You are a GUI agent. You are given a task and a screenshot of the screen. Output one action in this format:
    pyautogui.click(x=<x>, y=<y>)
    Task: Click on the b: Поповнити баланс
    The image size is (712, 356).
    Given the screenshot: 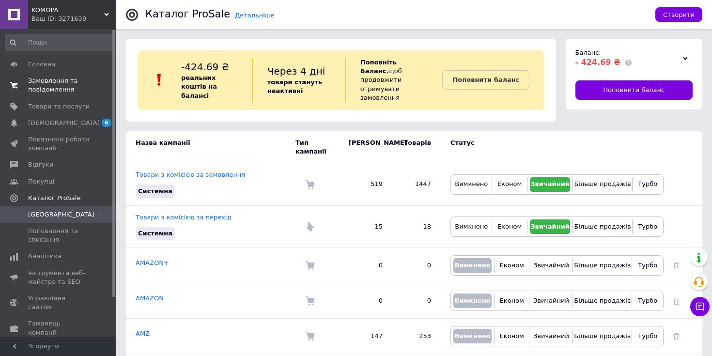 What is the action you would take?
    pyautogui.click(x=486, y=79)
    